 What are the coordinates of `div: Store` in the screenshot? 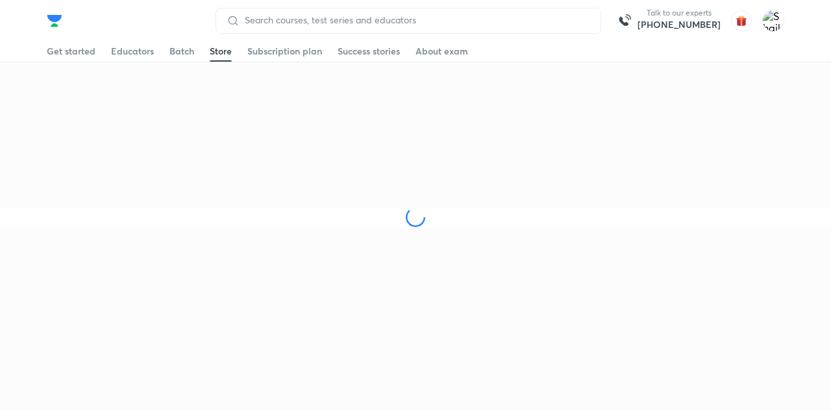 It's located at (221, 51).